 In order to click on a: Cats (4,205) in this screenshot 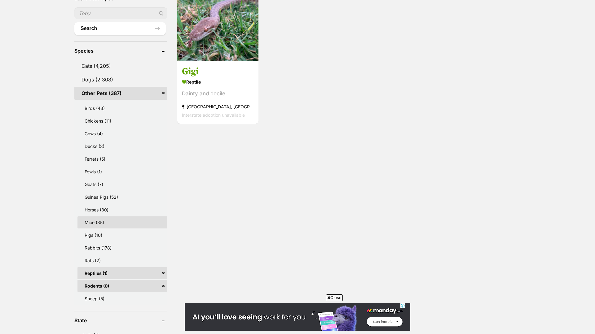, I will do `click(121, 66)`.